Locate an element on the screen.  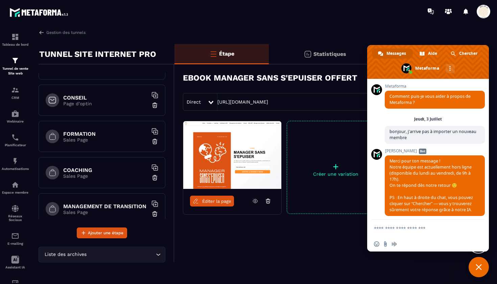
a: formationformationTableau de bord is located at coordinates (15, 40).